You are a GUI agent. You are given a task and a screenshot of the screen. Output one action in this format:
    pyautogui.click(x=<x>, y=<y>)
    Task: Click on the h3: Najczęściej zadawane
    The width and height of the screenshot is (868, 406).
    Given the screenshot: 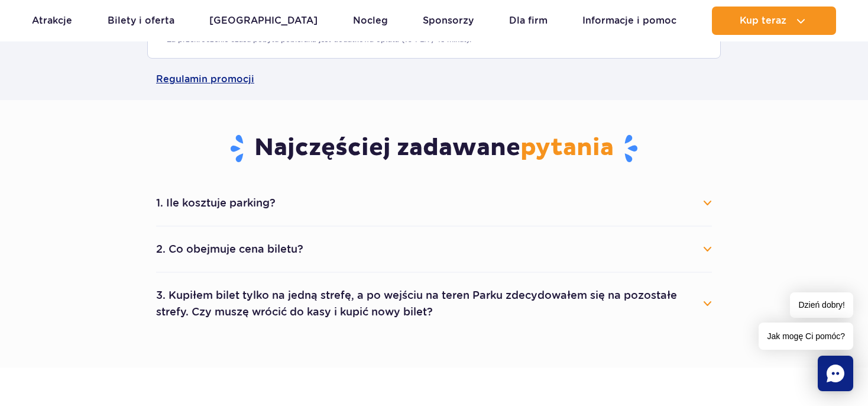 What is the action you would take?
    pyautogui.click(x=434, y=148)
    